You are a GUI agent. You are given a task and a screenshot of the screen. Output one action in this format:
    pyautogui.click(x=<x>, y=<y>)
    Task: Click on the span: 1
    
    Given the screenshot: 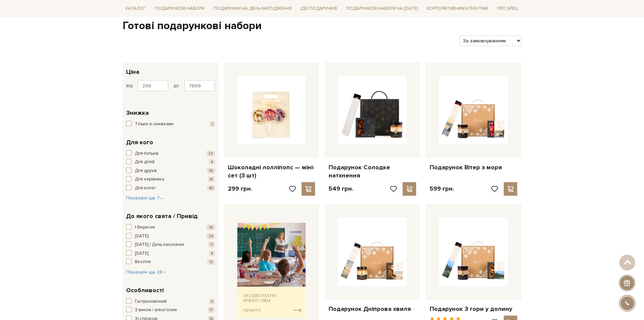 What is the action you would take?
    pyautogui.click(x=212, y=124)
    